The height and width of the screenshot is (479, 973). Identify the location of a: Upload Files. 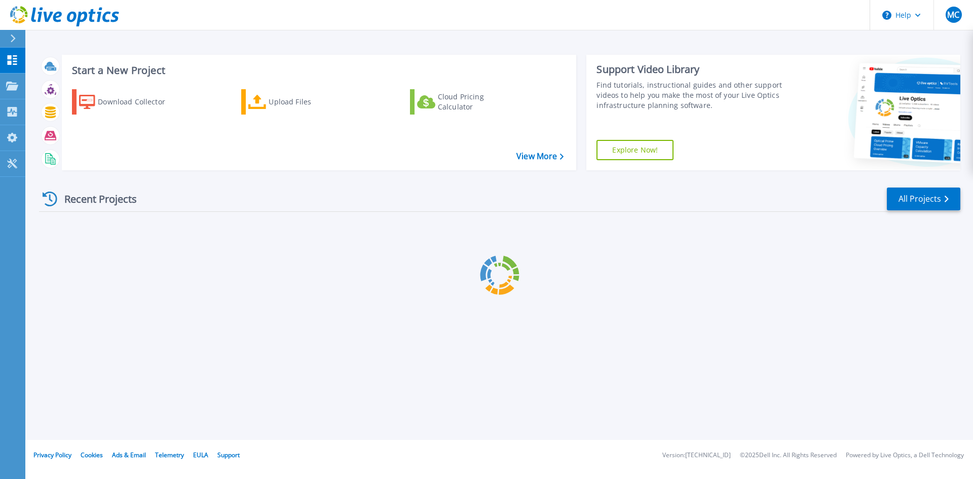
(298, 102).